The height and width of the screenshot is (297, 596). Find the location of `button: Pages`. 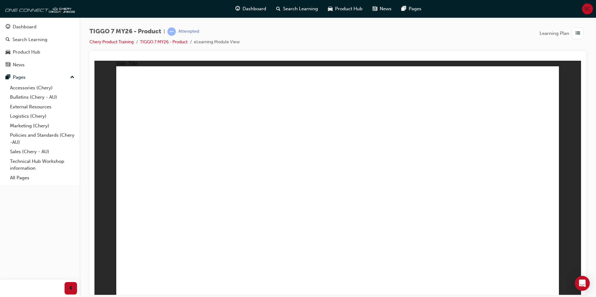

button: Pages is located at coordinates (40, 77).